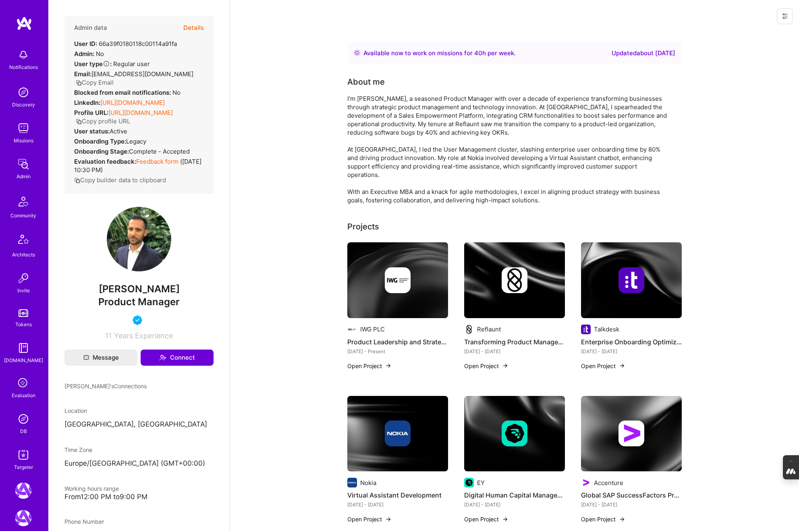 The width and height of the screenshot is (799, 531). What do you see at coordinates (159, 151) in the screenshot?
I see `span: Complete - Accepted` at bounding box center [159, 151].